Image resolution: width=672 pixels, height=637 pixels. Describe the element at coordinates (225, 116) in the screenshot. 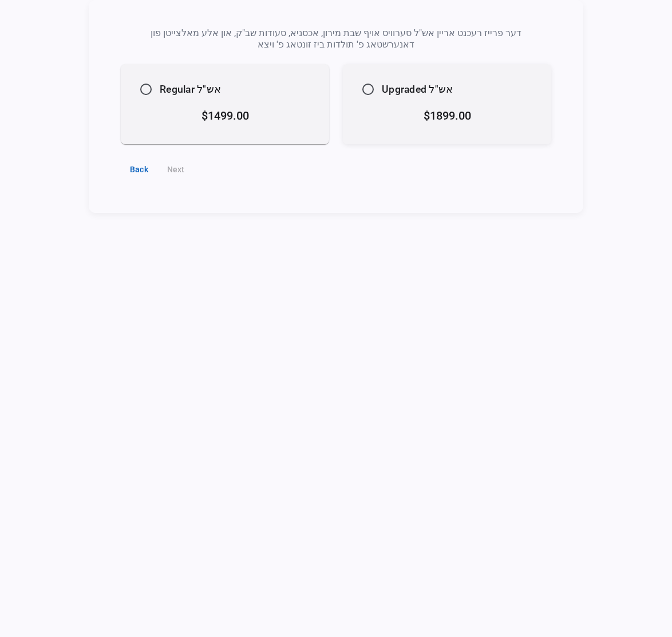

I see `p: $1499.00` at that location.